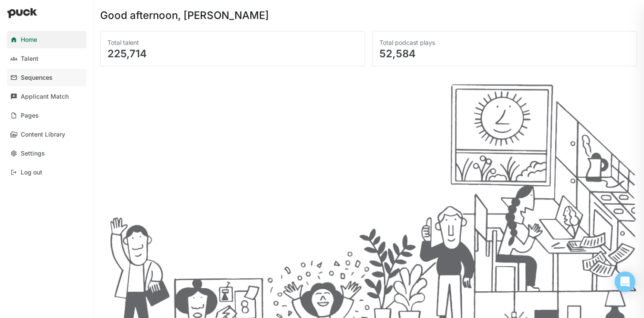 The width and height of the screenshot is (644, 318). What do you see at coordinates (47, 96) in the screenshot?
I see `a: Applicant Match` at bounding box center [47, 96].